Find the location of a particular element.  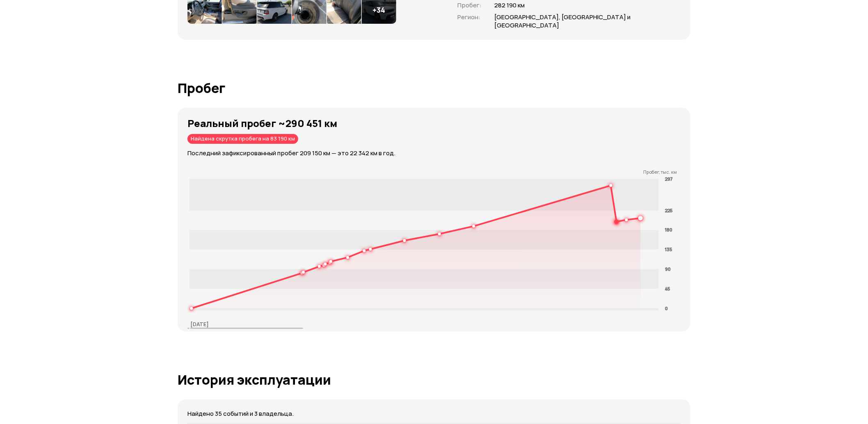

tspan: 0 is located at coordinates (667, 308).